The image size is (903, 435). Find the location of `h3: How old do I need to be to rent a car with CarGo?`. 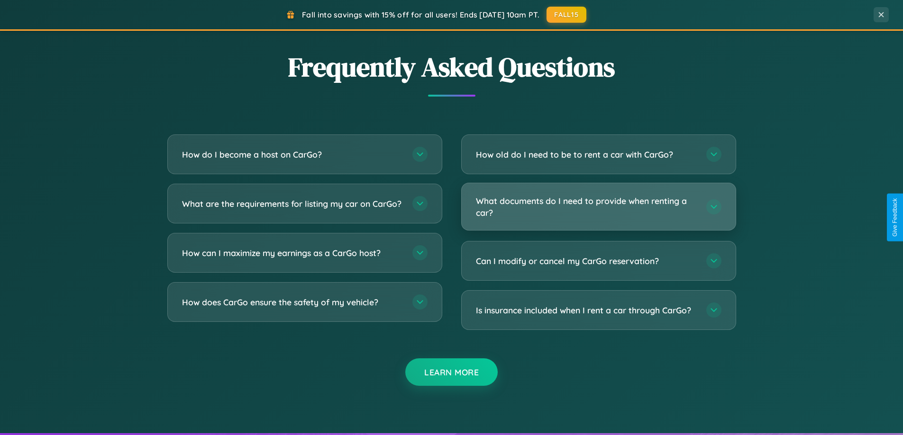

h3: How old do I need to be to rent a car with CarGo? is located at coordinates (586, 154).